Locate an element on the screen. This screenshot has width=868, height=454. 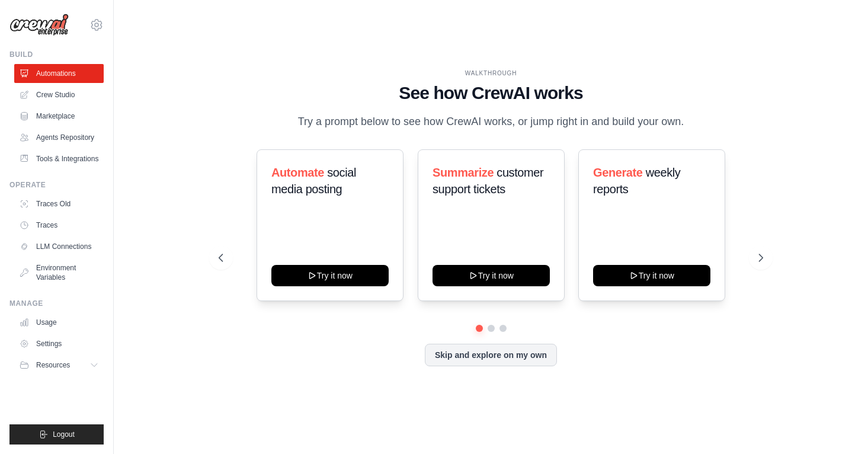
img: Logo is located at coordinates (39, 25).